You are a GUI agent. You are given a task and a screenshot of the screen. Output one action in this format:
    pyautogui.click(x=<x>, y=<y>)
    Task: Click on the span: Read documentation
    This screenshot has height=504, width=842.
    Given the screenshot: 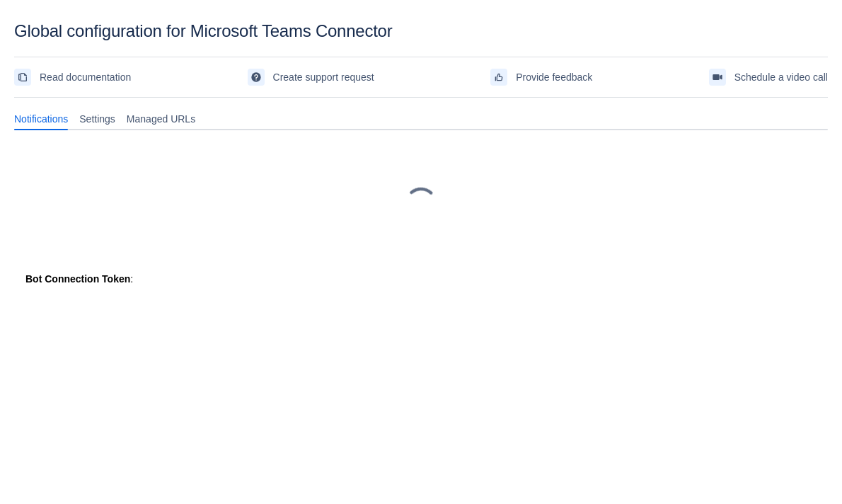 What is the action you would take?
    pyautogui.click(x=85, y=77)
    